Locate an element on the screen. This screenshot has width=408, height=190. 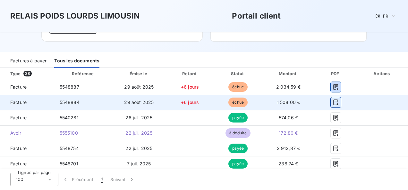
span: FR is located at coordinates (385, 16).